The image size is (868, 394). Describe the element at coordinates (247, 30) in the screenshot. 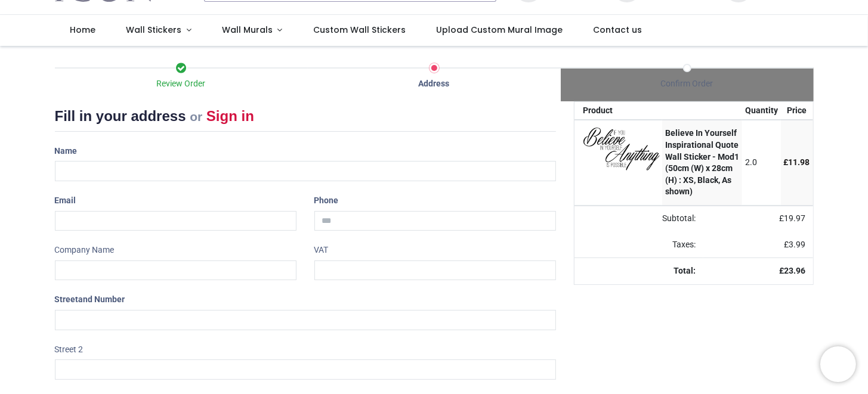

I see `span: Wall Murals` at that location.